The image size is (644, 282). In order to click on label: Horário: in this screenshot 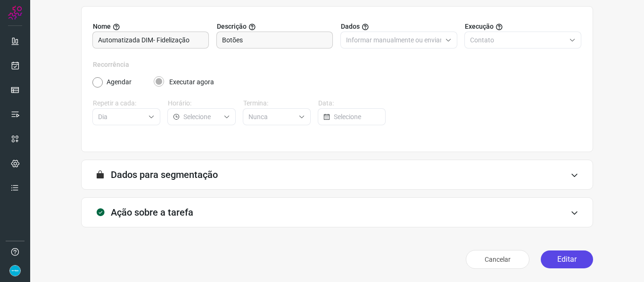, I will do `click(201, 103)`.